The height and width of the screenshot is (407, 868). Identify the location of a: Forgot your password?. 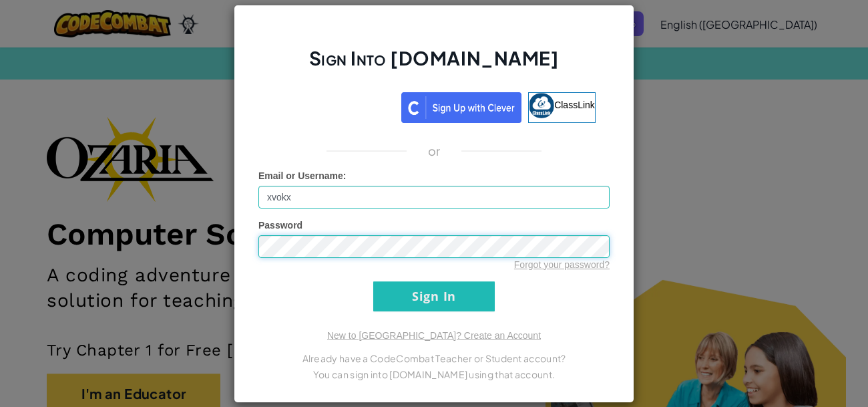
(561, 265).